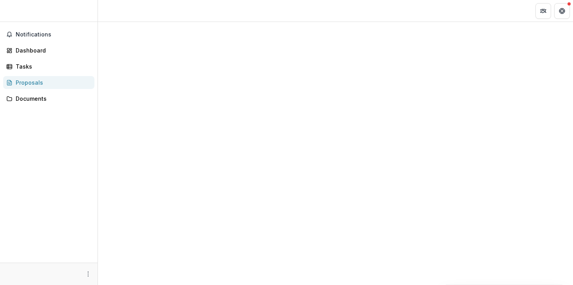 Image resolution: width=573 pixels, height=285 pixels. Describe the element at coordinates (52, 66) in the screenshot. I see `div: Tasks` at that location.